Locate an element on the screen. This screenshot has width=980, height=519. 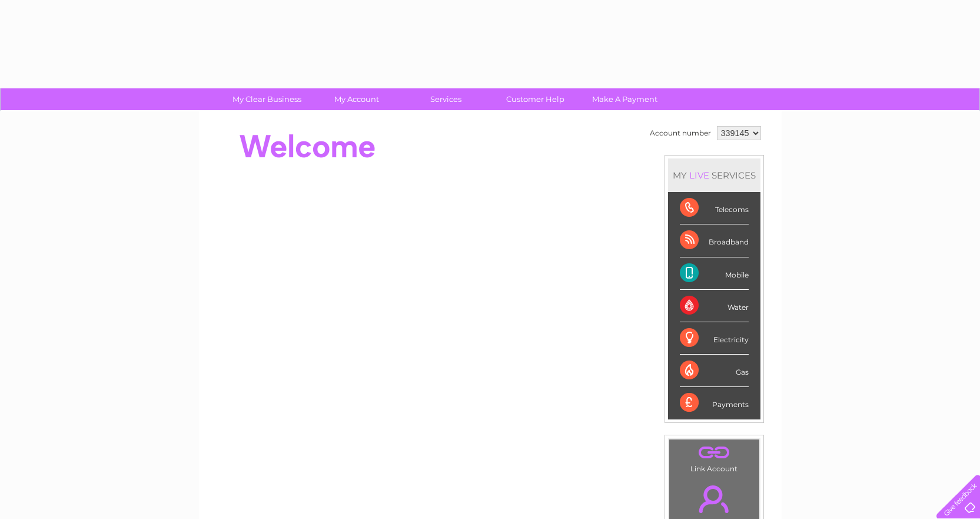
div: Payments is located at coordinates (714, 403).